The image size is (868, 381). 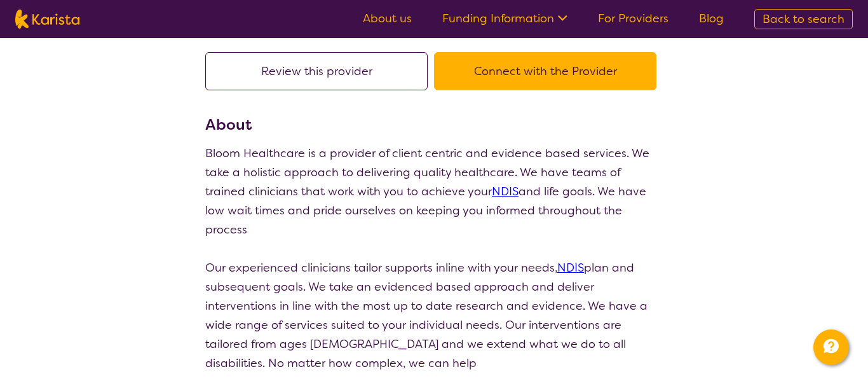 What do you see at coordinates (831, 347) in the screenshot?
I see `button: Channel Menu` at bounding box center [831, 347].